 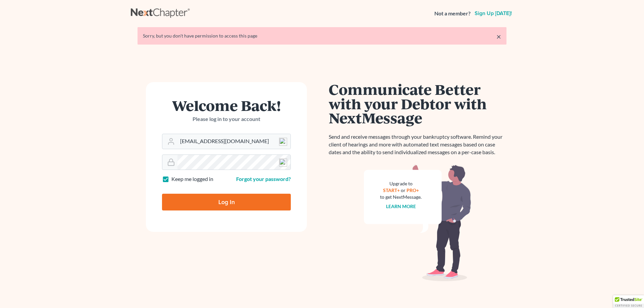 What do you see at coordinates (452, 13) in the screenshot?
I see `strong: Not a member?` at bounding box center [452, 13].